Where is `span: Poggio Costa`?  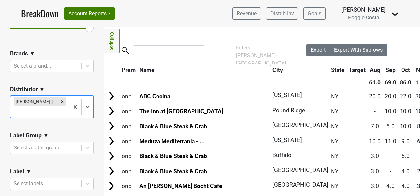
span: Poggio Costa is located at coordinates (363, 17).